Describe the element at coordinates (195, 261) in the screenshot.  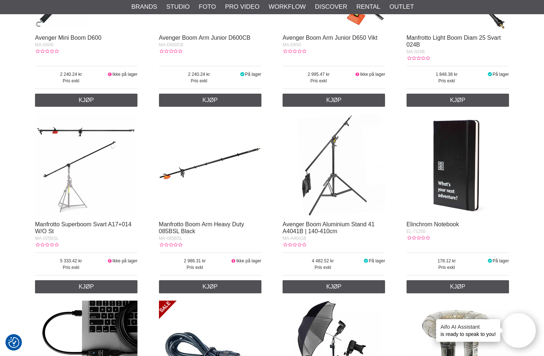
I see `span: 2 986.31` at that location.